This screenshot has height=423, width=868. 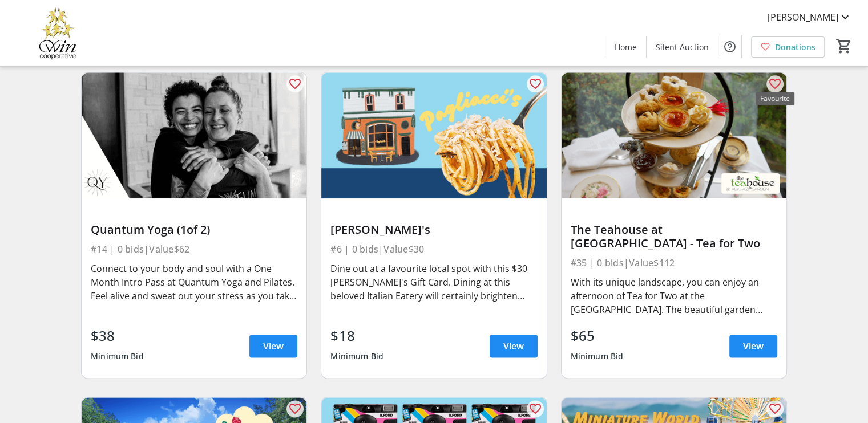 What do you see at coordinates (434, 249) in the screenshot?
I see `div: #6 | 0 bids | Value $30` at bounding box center [434, 249].